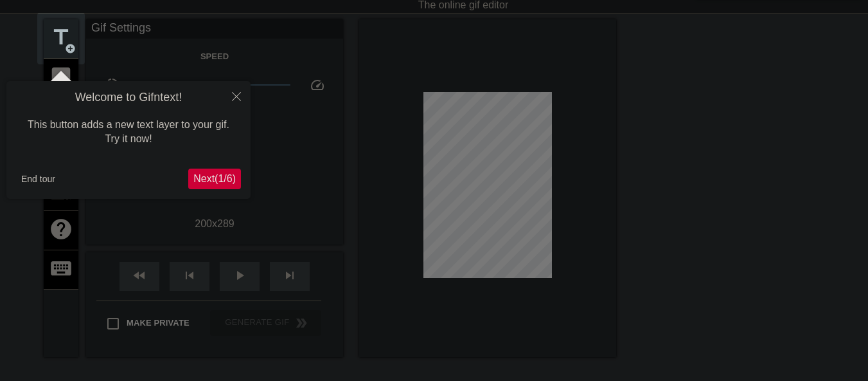  What do you see at coordinates (236, 96) in the screenshot?
I see `button: Close` at bounding box center [236, 96].